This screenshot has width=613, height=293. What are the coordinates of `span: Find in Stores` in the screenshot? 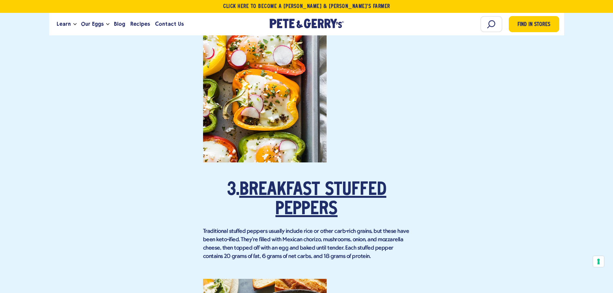 It's located at (534, 25).